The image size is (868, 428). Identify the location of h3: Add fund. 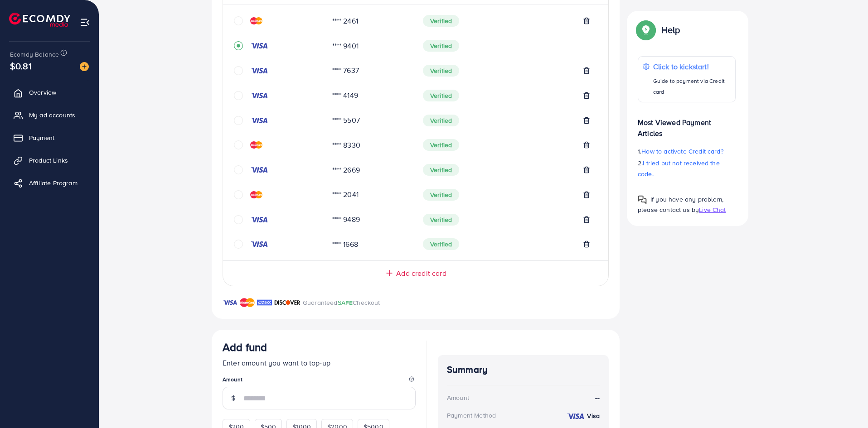
(245, 346).